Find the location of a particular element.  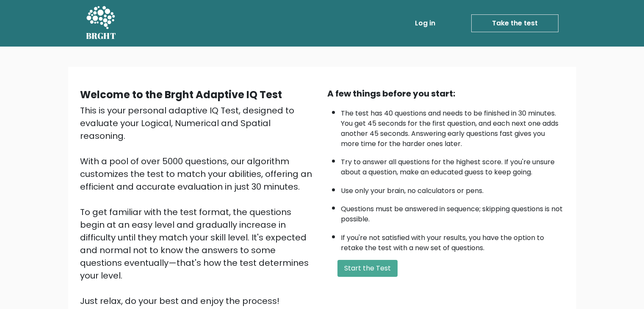

a: Log in is located at coordinates (425, 23).